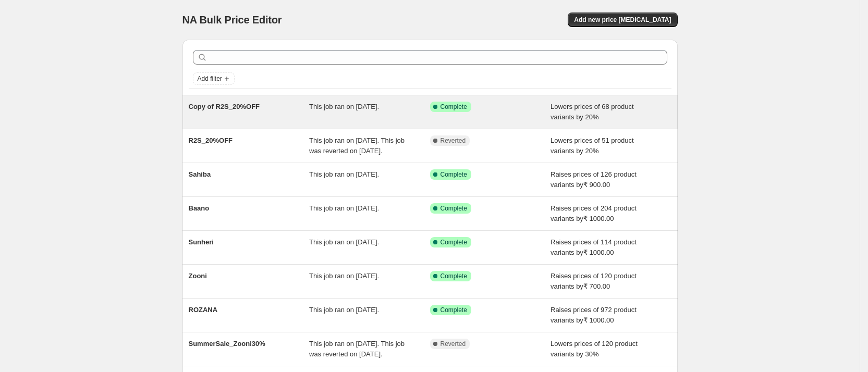 The width and height of the screenshot is (868, 372). Describe the element at coordinates (594, 281) in the screenshot. I see `span: Raises prices of 120 product variants by` at that location.